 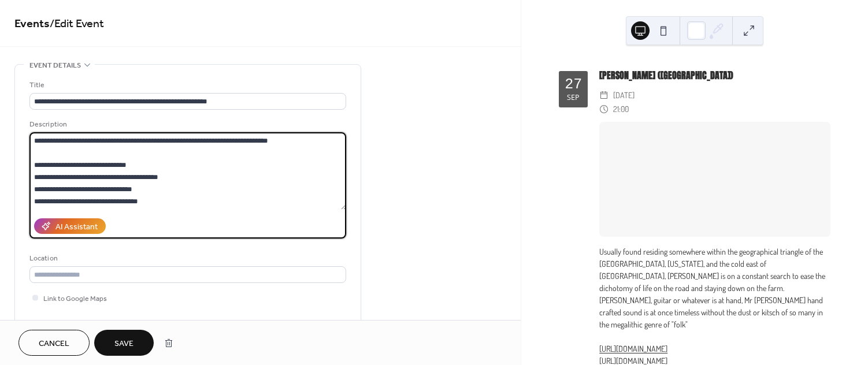 What do you see at coordinates (573, 98) in the screenshot?
I see `div: Sep` at bounding box center [573, 98].